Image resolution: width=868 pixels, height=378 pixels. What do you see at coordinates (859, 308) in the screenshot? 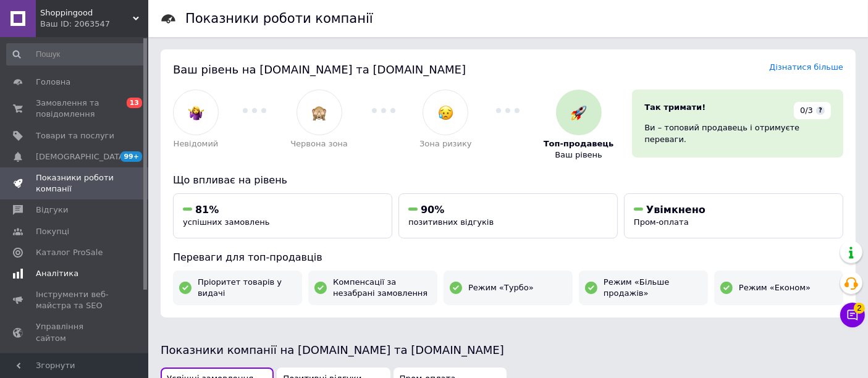
I see `span: 2` at bounding box center [859, 308].